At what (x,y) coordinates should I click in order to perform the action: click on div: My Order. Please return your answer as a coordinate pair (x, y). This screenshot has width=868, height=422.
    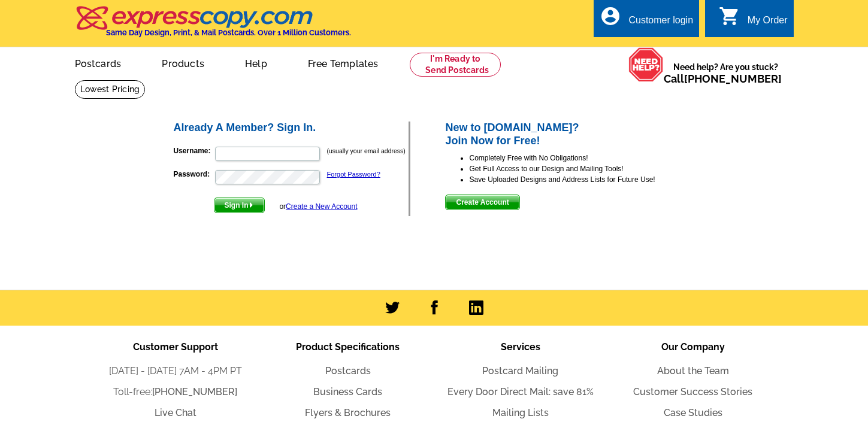
    Looking at the image, I should click on (767, 23).